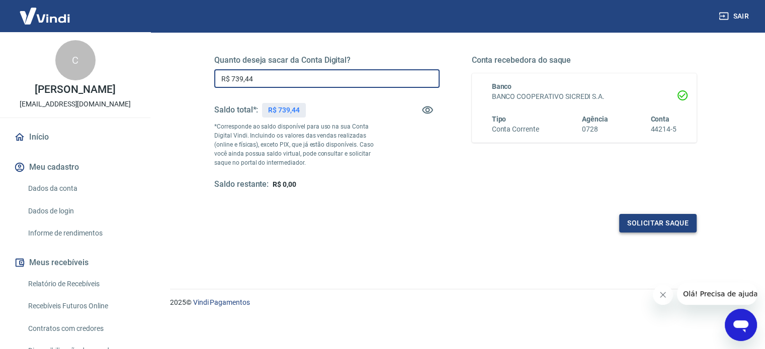 The height and width of the screenshot is (349, 765). What do you see at coordinates (595, 129) in the screenshot?
I see `h6: 0728` at bounding box center [595, 129].